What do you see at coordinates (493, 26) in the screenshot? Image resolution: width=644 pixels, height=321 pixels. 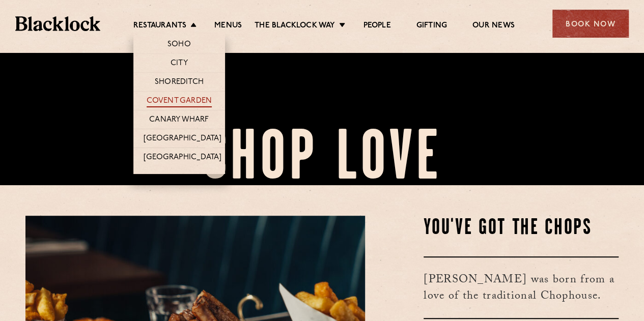 I see `a: Our News` at bounding box center [493, 26].